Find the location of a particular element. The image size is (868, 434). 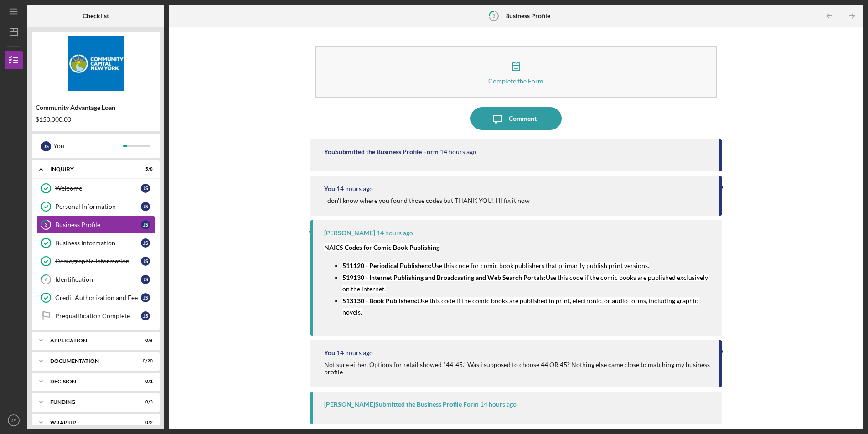

button: Comment is located at coordinates (516, 119).